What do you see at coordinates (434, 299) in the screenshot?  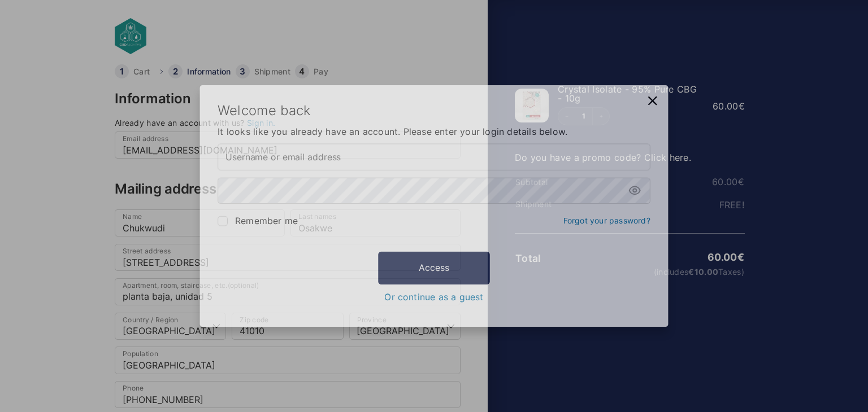 I see `font: Or continue as a guest` at bounding box center [434, 299].